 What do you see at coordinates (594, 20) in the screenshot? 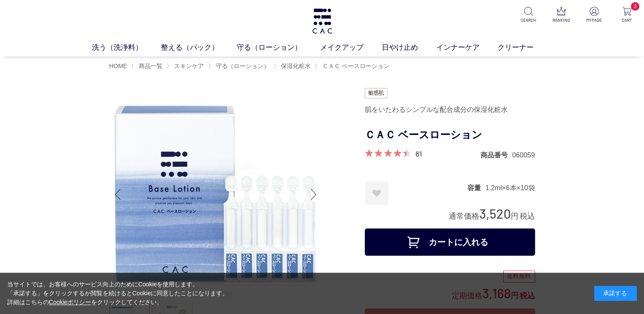
I see `p: MYPAGE` at bounding box center [594, 20].